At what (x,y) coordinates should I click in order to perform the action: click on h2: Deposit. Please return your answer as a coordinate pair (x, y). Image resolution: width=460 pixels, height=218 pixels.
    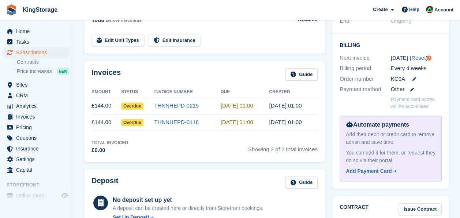
    Looking at the image, I should click on (105, 182).